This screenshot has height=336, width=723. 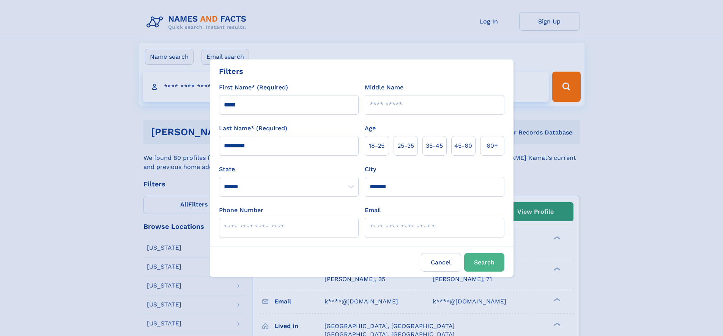 What do you see at coordinates (241, 211) in the screenshot?
I see `label: Phone Number` at bounding box center [241, 211].